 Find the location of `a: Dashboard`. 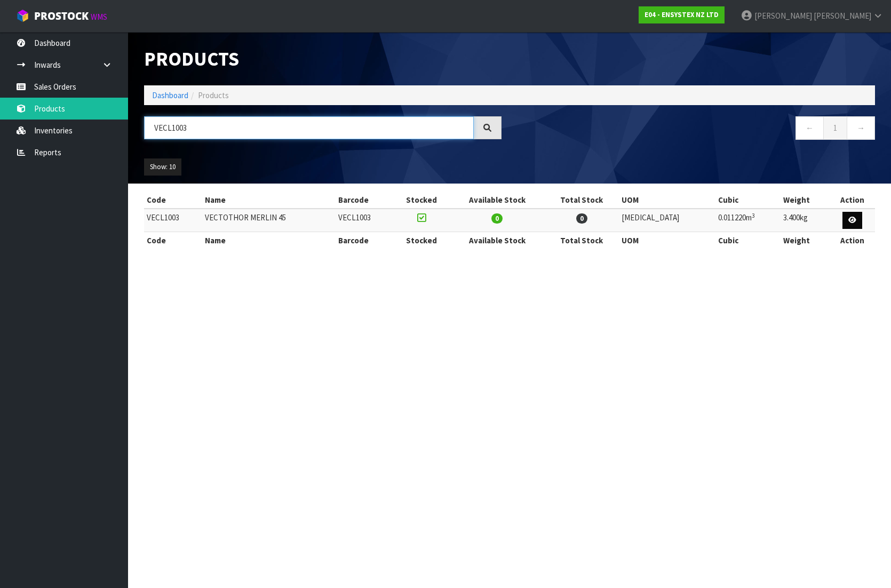

a: Dashboard is located at coordinates (170, 95).